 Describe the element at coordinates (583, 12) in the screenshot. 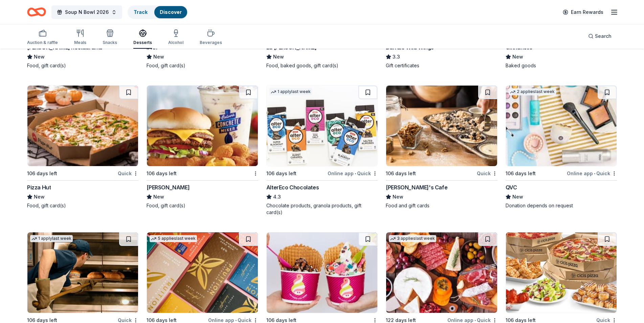

I see `a: Earn Rewards` at that location.